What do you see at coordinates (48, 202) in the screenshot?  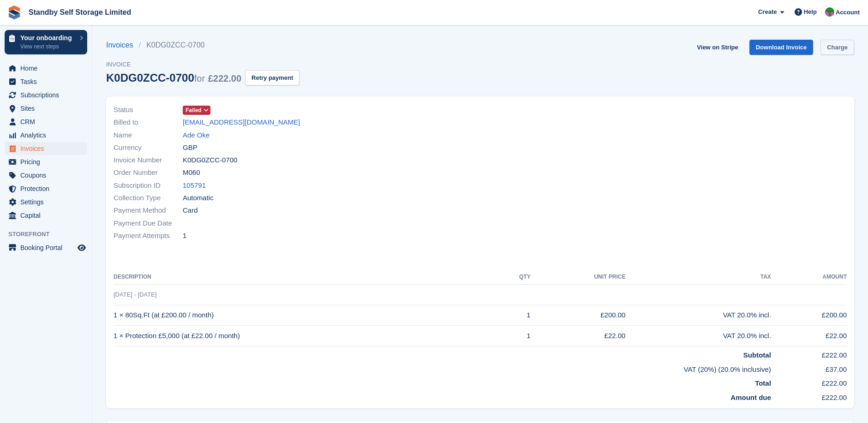 I see `span: Settings` at bounding box center [48, 202].